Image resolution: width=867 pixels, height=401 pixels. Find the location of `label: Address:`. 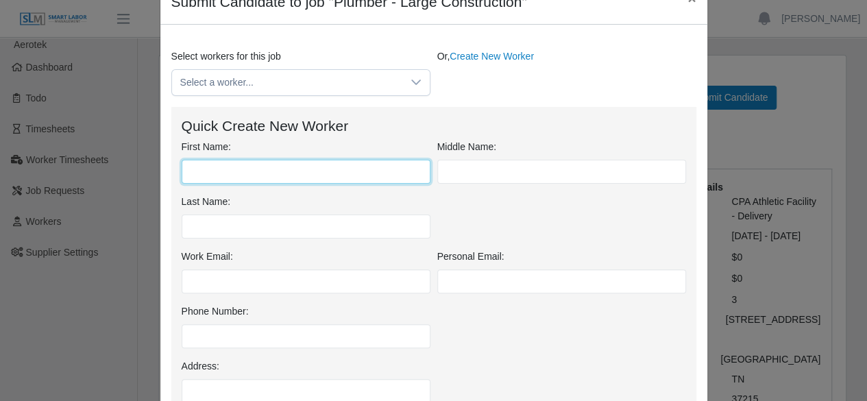

label: Address: is located at coordinates (200, 366).